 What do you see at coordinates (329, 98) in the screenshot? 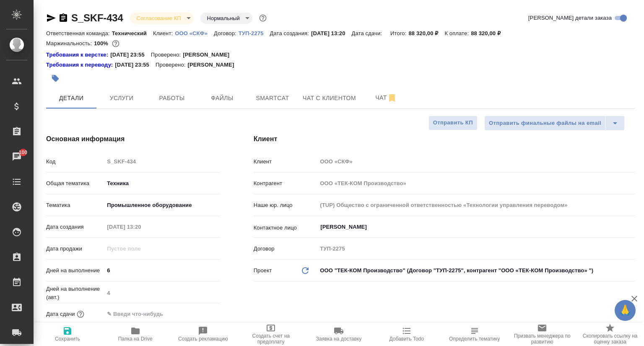
I see `span: Чат с клиентом` at bounding box center [329, 98].